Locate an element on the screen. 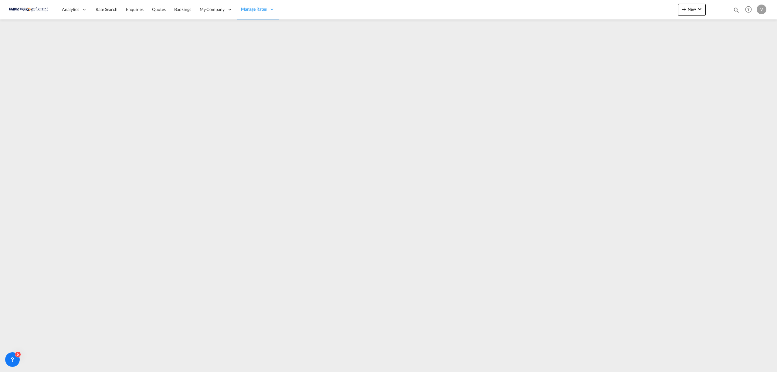 The image size is (777, 372). span: Enquiries is located at coordinates (135, 9).